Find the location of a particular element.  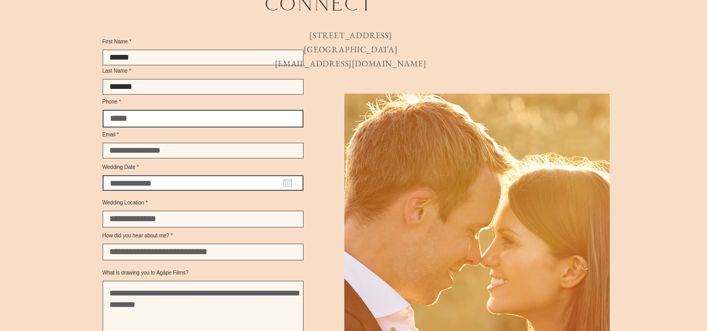

label: Wedding Location is located at coordinates (203, 203).